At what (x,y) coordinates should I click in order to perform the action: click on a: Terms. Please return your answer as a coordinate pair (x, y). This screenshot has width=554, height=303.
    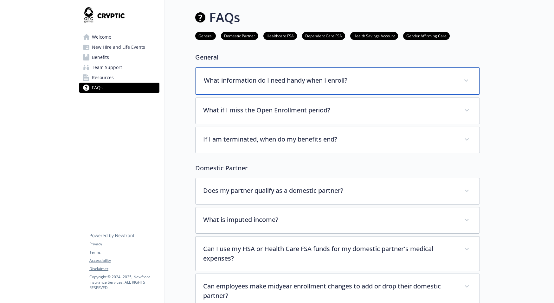
    Looking at the image, I should click on (124, 253).